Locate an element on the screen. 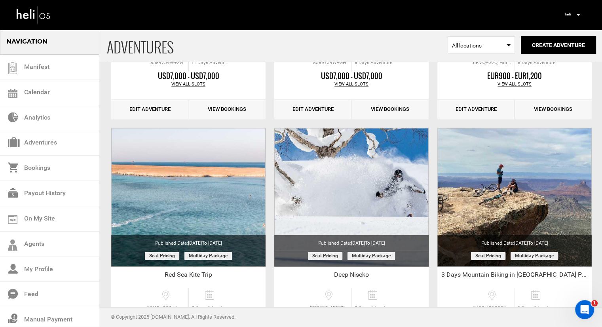  img: calendar.svg is located at coordinates (13, 93).